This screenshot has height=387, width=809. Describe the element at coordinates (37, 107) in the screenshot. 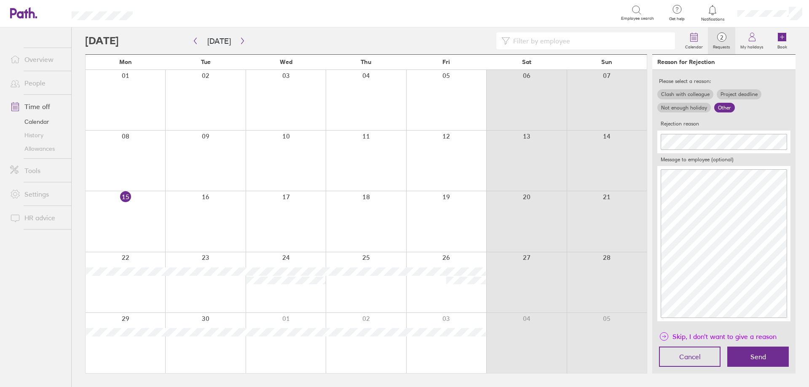

I see `a: Time off` at that location.